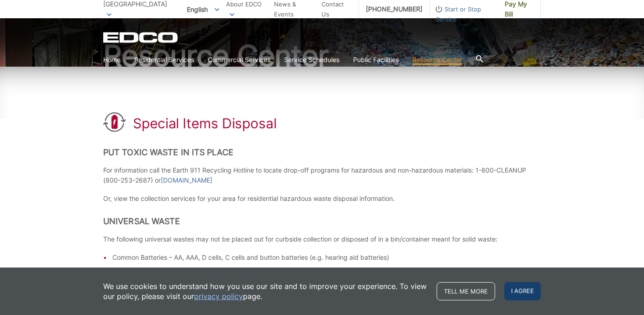 Image resolution: width=644 pixels, height=315 pixels. What do you see at coordinates (322, 198) in the screenshot?
I see `p: Or, view the collection services for your area for residential hazardous waste disposal information.` at bounding box center [322, 198].